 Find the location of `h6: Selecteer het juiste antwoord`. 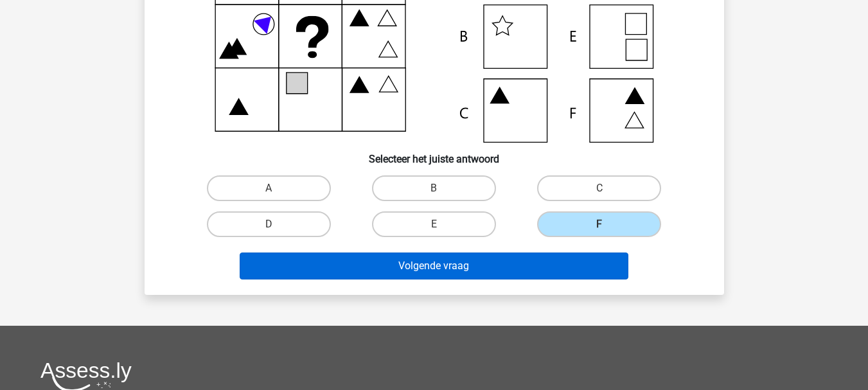

h6: Selecteer het juiste antwoord is located at coordinates (434, 153).